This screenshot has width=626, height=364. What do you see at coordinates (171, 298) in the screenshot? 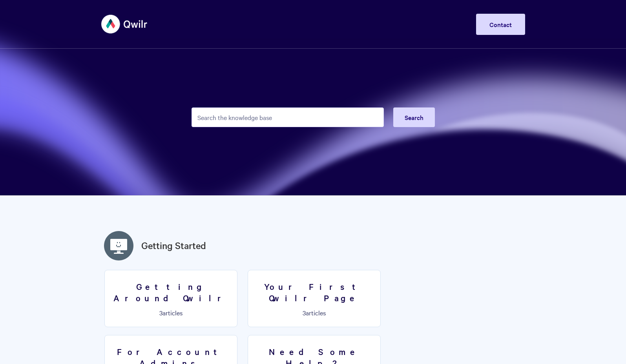
I see `a: Getting Around Qwilr 3articles` at bounding box center [171, 298].